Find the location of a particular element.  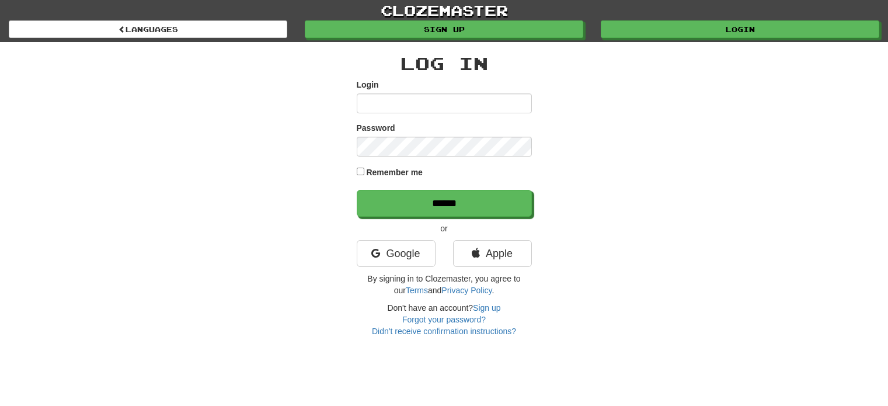

div: Don't have an account? is located at coordinates (444, 319).